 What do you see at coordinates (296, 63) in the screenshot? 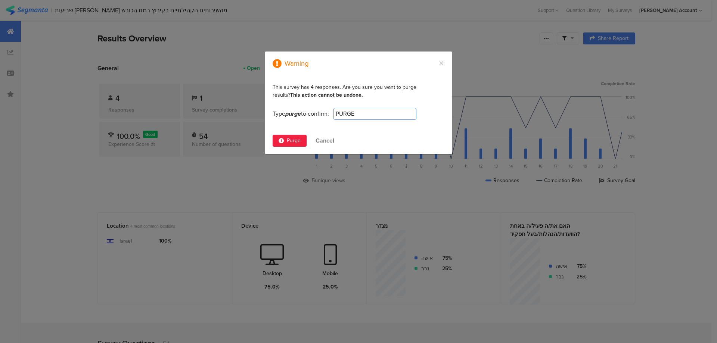
I see `div: Warning` at bounding box center [296, 63].